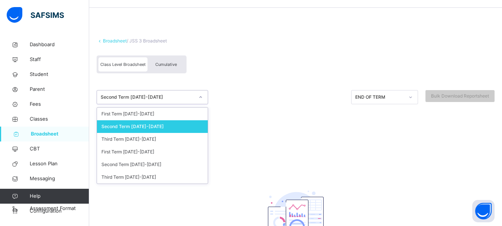 This screenshot has width=502, height=226. Describe the element at coordinates (59, 211) in the screenshot. I see `span: Configuration` at that location.